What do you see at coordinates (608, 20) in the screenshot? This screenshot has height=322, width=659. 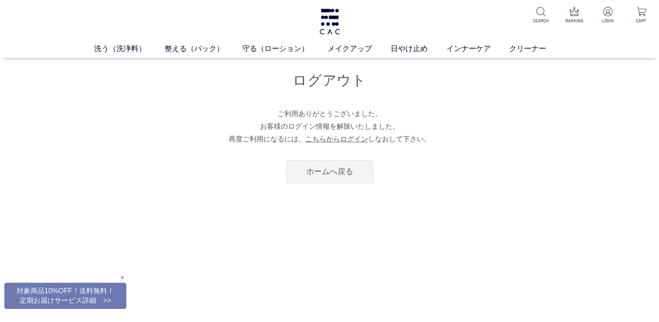 I see `p: LOGIN` at bounding box center [608, 20].